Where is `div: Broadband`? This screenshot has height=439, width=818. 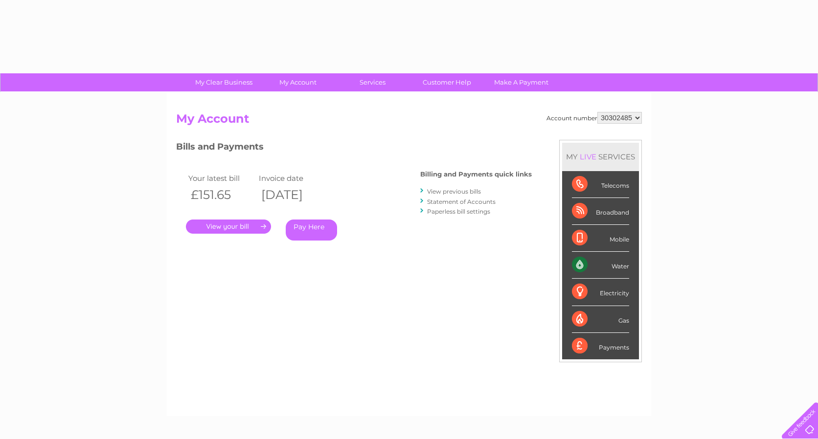
div: Broadband is located at coordinates (600, 211).